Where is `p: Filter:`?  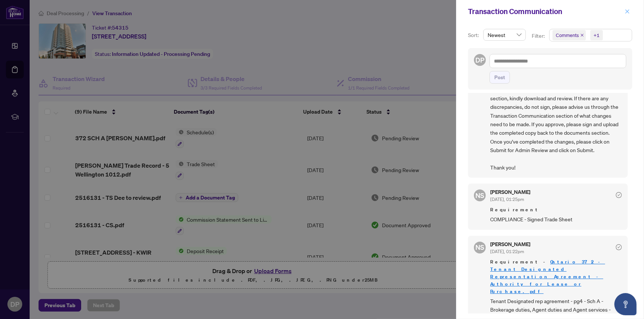
p: Filter: is located at coordinates (539, 36).